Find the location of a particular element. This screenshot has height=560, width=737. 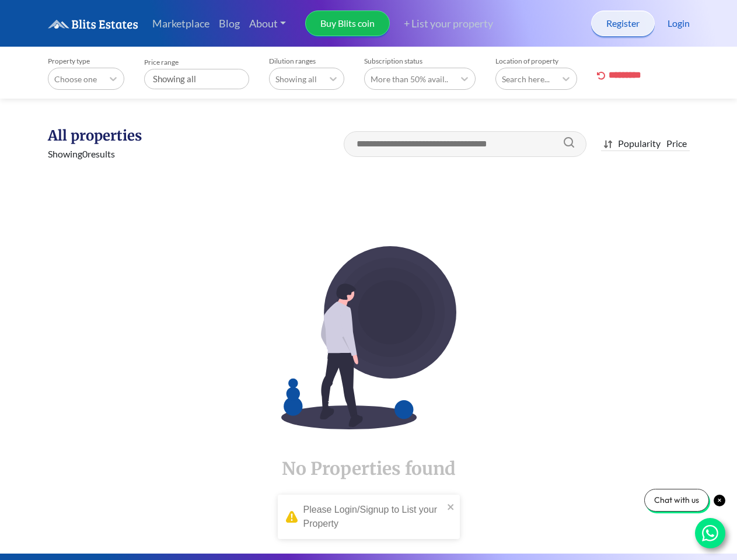

div: Popularity is located at coordinates (639, 144).